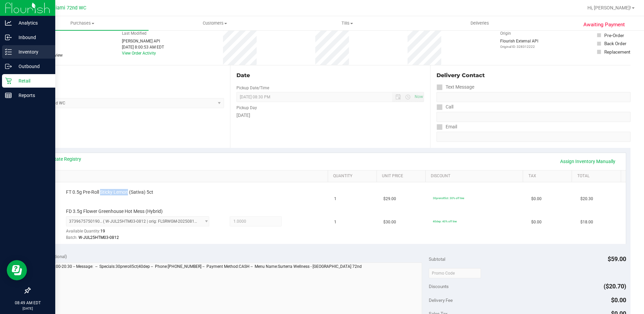 The image size is (644, 314). Describe the element at coordinates (32, 37) in the screenshot. I see `p: Inbound` at that location.